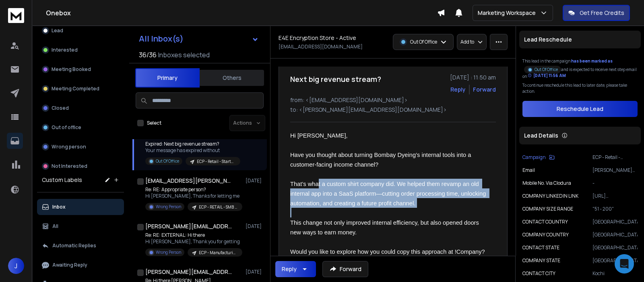  Describe the element at coordinates (80, 246) in the screenshot. I see `button: Automatic Replies` at that location.